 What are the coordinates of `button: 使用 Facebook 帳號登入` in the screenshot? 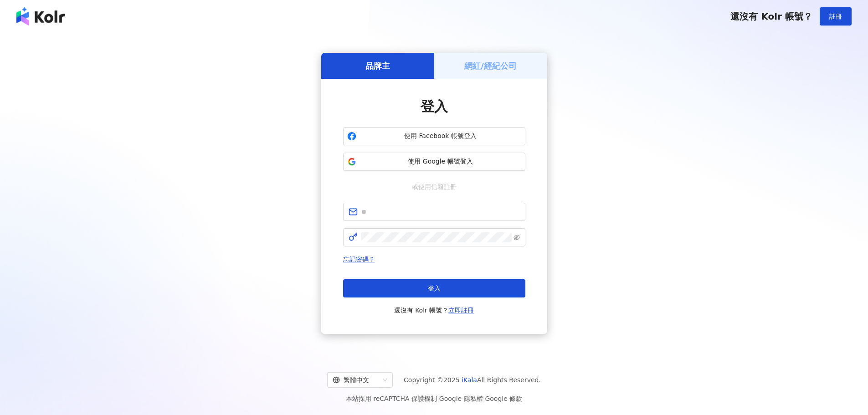 It's located at (434, 136).